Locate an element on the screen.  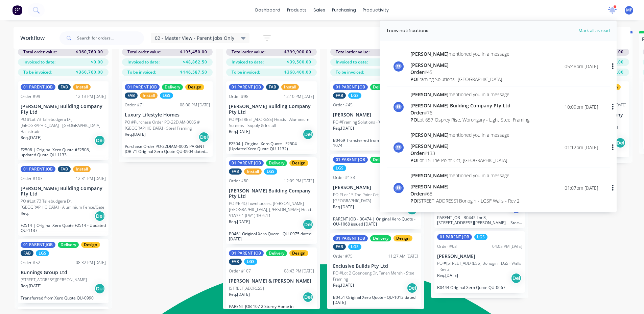
div: Order #107 is located at coordinates (240, 271).